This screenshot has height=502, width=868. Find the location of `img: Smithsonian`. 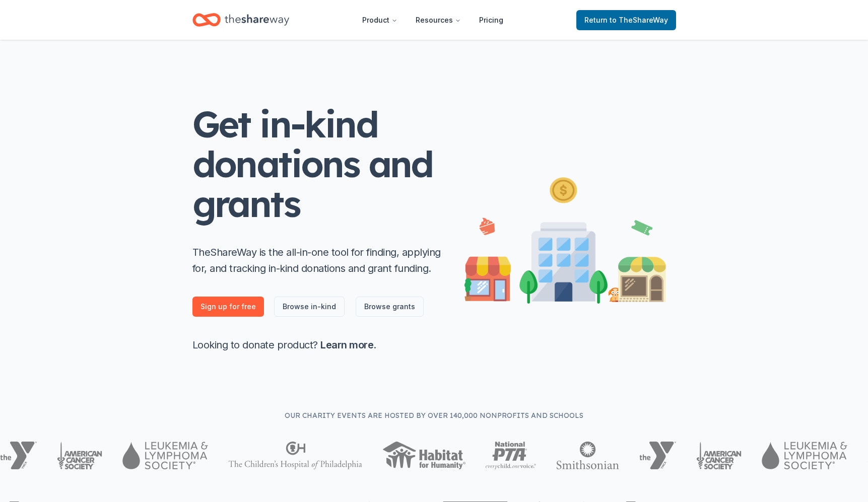

img: Smithsonian is located at coordinates (587, 455).